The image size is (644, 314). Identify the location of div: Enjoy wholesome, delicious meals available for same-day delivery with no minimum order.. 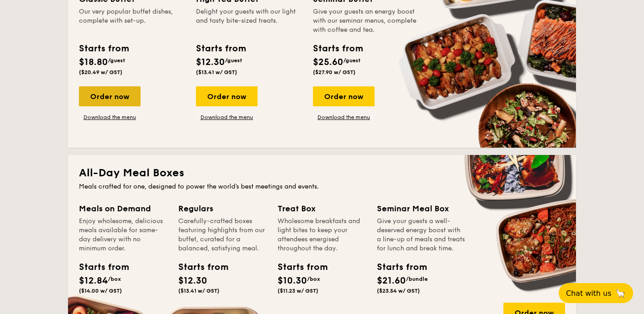
(123, 235).